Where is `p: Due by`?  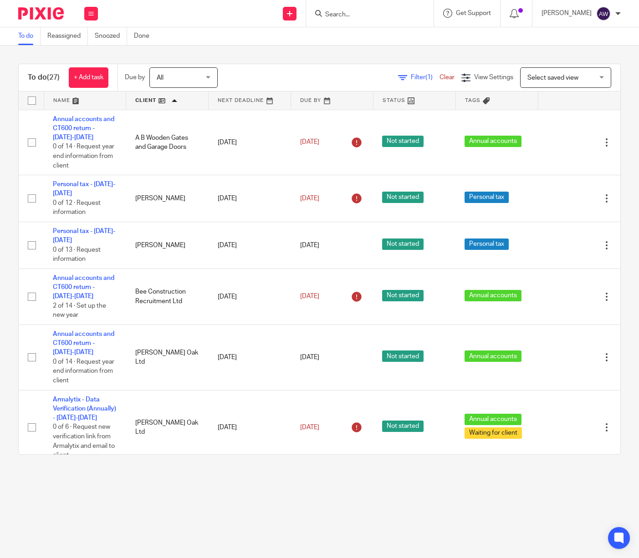
p: Due by is located at coordinates (135, 77).